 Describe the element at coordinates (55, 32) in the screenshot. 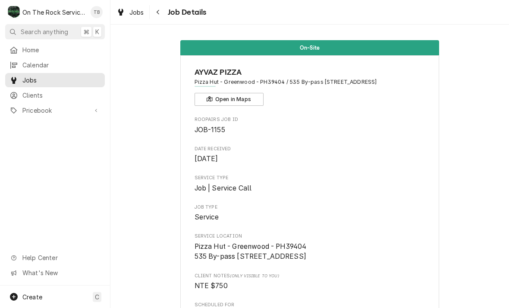

I see `button: Search anything⌘K` at that location.